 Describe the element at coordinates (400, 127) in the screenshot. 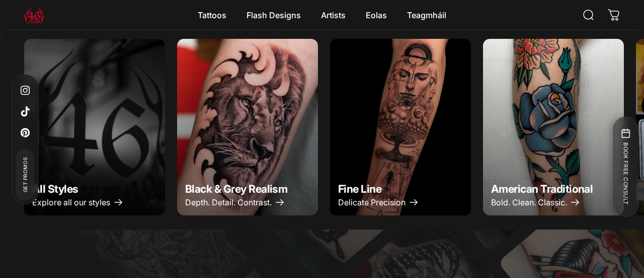

I see `a: Fine Line` at that location.